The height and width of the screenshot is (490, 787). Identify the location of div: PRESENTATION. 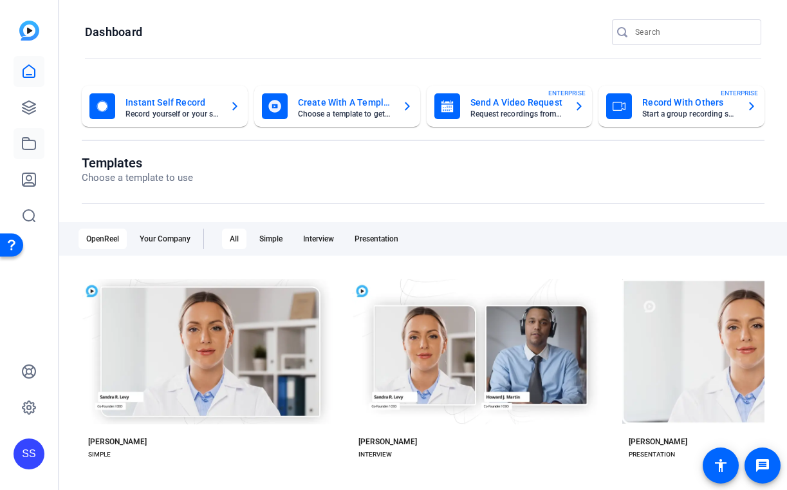
(652, 454).